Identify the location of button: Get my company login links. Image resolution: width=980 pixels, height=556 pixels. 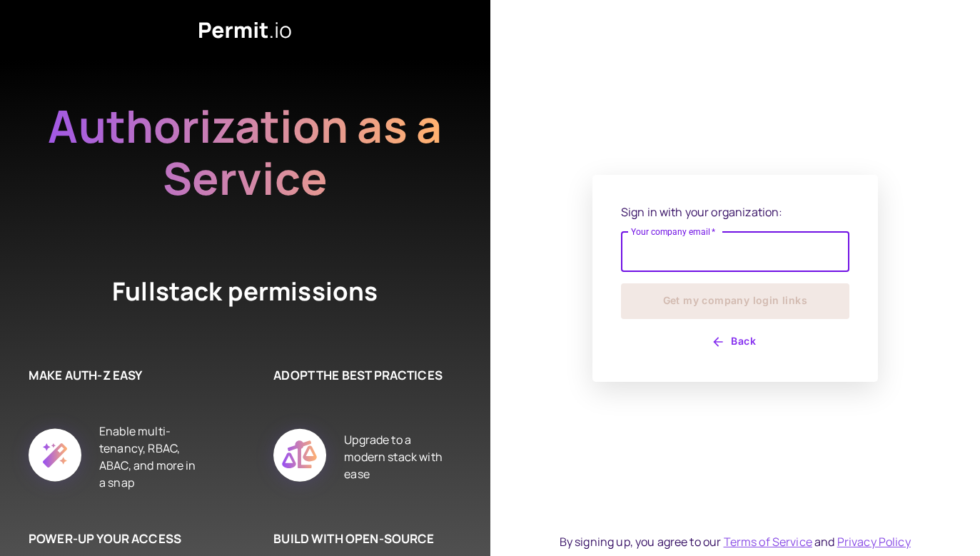
(735, 301).